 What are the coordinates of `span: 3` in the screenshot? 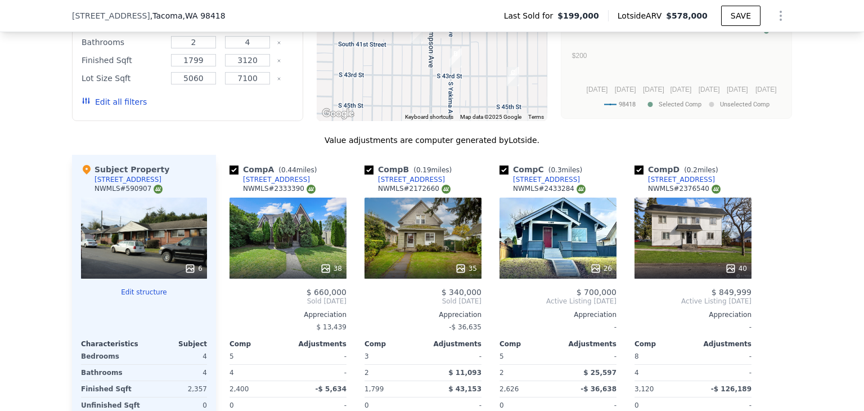 It's located at (367, 356).